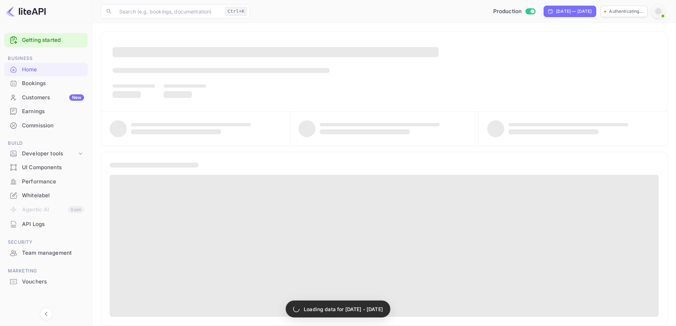 This screenshot has height=326, width=676. What do you see at coordinates (46, 83) in the screenshot?
I see `a: Bookings` at bounding box center [46, 83].